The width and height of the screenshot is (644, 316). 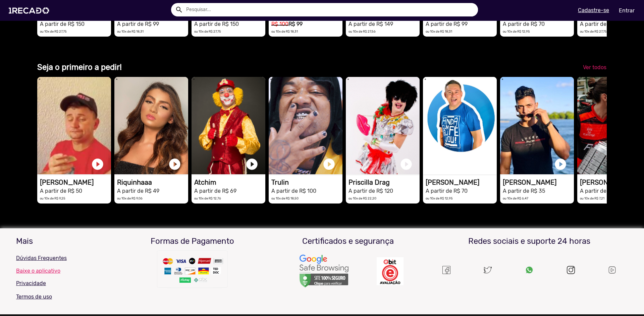 What do you see at coordinates (348, 241) in the screenshot?
I see `h3: Certificados e segurança` at bounding box center [348, 241].